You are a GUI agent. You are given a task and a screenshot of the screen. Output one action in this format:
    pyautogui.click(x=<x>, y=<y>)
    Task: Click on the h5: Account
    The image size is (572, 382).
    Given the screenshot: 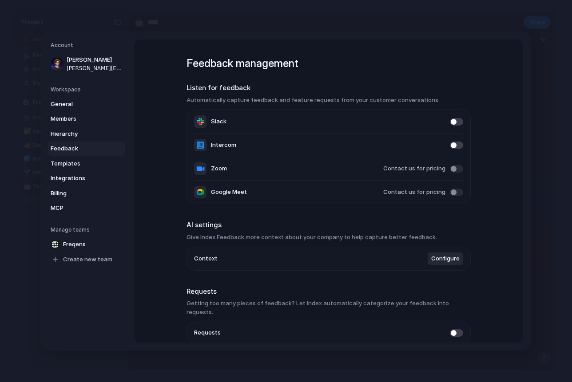 What is the action you would take?
    pyautogui.click(x=88, y=45)
    